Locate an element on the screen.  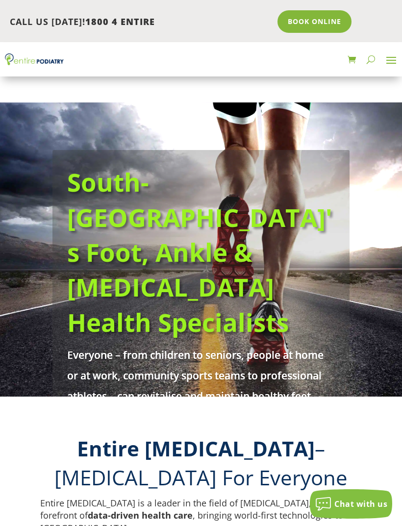
span: 1800 4 ENTIRE is located at coordinates (120, 22).